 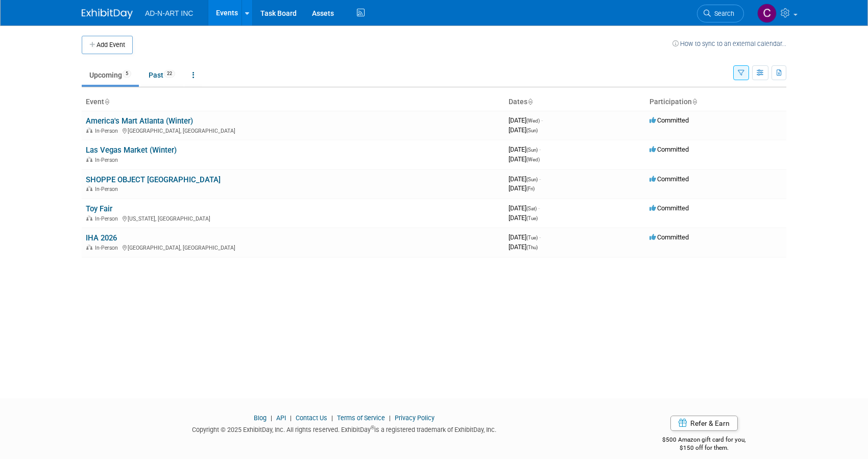 What do you see at coordinates (704, 448) in the screenshot?
I see `div: $150 off for them.` at bounding box center [704, 448].